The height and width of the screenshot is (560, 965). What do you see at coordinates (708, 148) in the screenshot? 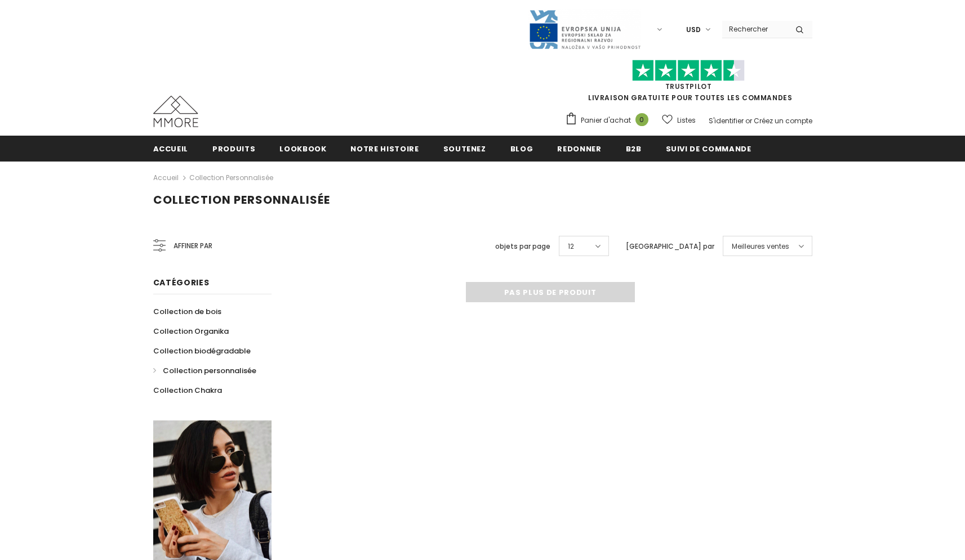
I see `a: Suivi de commande` at bounding box center [708, 148].